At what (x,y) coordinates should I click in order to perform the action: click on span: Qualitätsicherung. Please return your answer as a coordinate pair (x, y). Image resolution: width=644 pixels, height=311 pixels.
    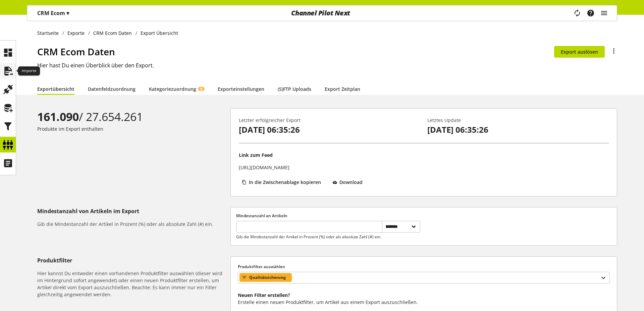
    Looking at the image, I should click on (267, 277).